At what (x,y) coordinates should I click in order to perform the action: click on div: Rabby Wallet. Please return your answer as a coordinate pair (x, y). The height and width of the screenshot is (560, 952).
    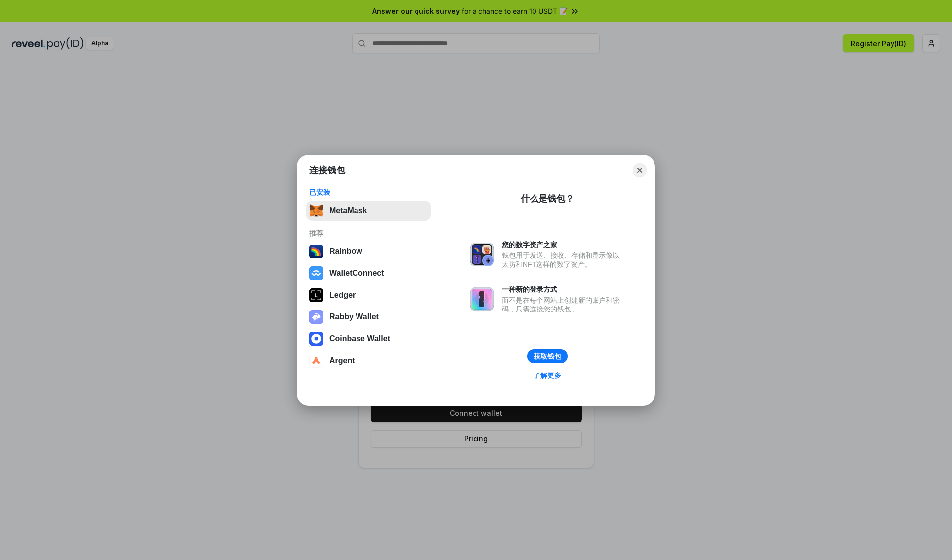
    Looking at the image, I should click on (354, 316).